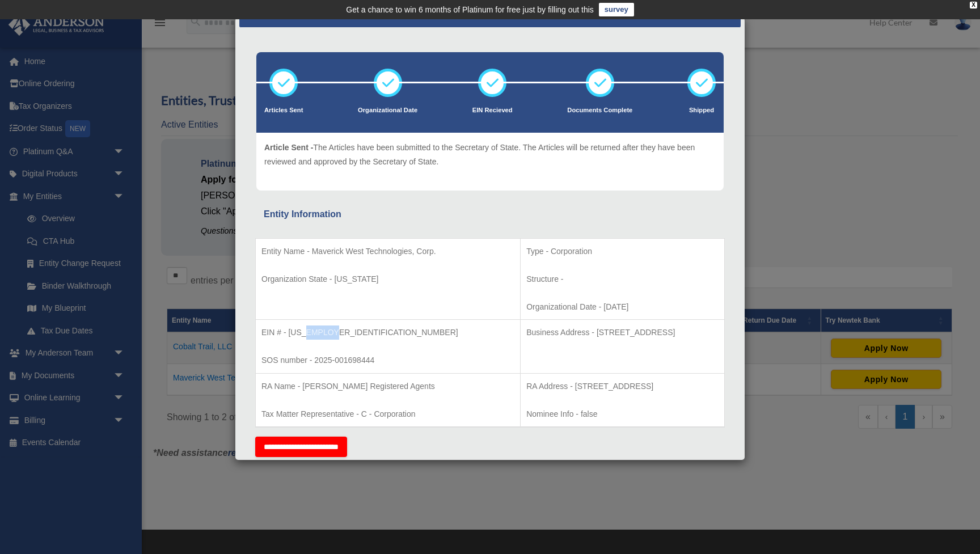 This screenshot has height=554, width=980. I want to click on p: Organizational Date, so click(387, 111).